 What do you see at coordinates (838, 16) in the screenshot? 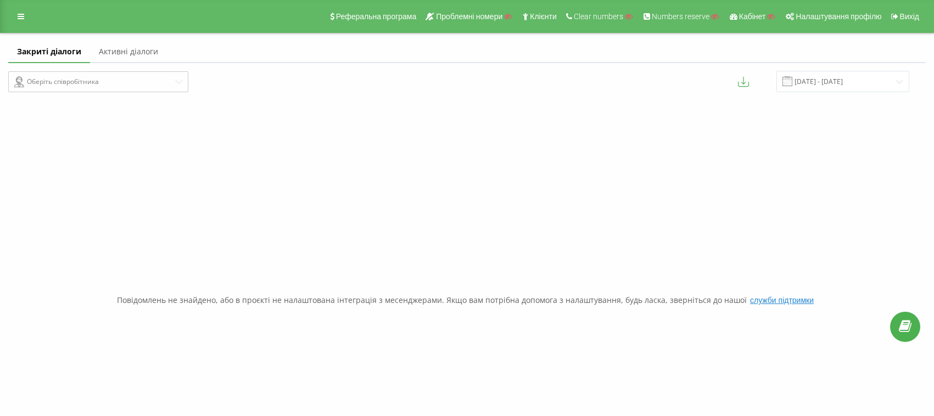
I see `span: Налаштування профілю` at bounding box center [838, 16].